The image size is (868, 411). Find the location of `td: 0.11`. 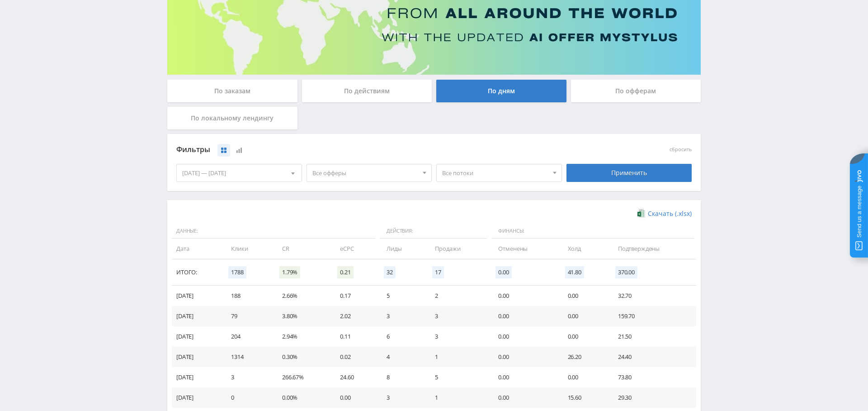

td: 0.11 is located at coordinates (354, 337).